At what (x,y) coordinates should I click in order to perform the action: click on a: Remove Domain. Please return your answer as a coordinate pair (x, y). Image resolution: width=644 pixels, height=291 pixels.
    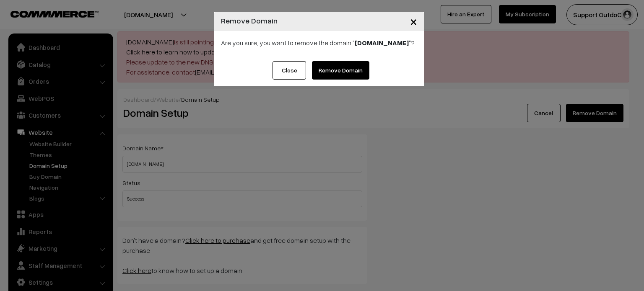
    Looking at the image, I should click on (340, 71).